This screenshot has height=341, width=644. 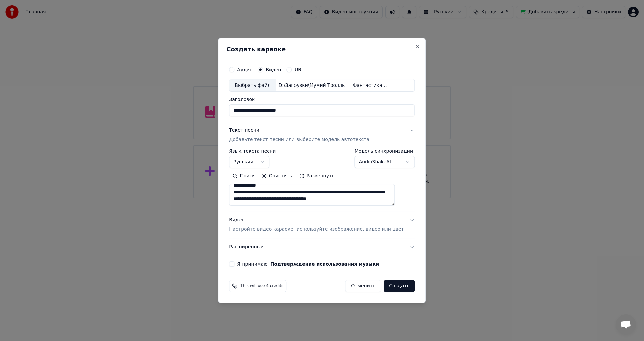 I want to click on button: ВидеоНастройте видео караоке: используйте изображение, видео или цвет, so click(x=322, y=225).